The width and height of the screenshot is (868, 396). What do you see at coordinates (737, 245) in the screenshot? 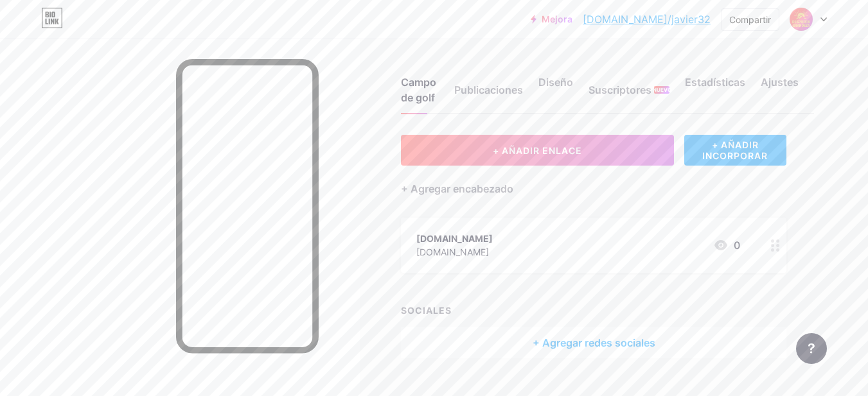
I see `font: 0` at bounding box center [737, 245].